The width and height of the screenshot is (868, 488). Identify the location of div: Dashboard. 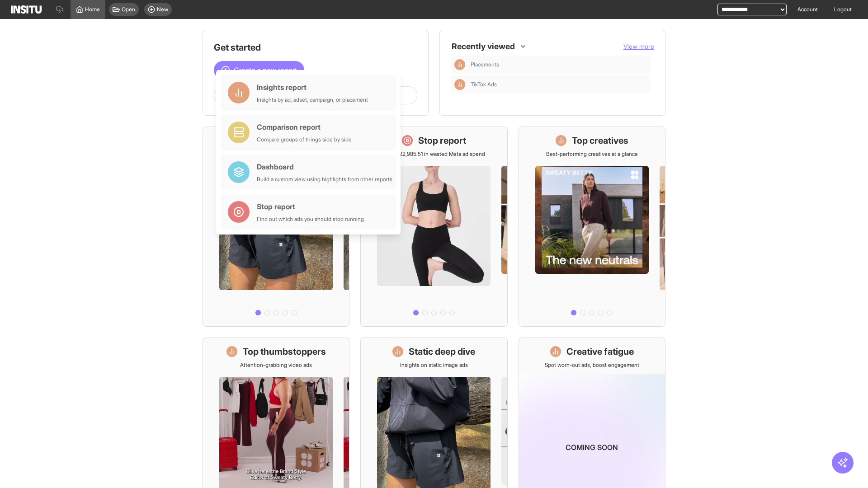
(325, 167).